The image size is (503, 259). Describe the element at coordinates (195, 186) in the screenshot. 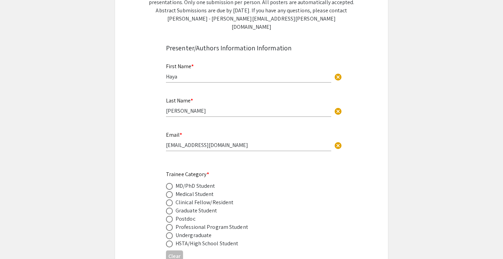

I see `div: MD/PhD Student` at that location.